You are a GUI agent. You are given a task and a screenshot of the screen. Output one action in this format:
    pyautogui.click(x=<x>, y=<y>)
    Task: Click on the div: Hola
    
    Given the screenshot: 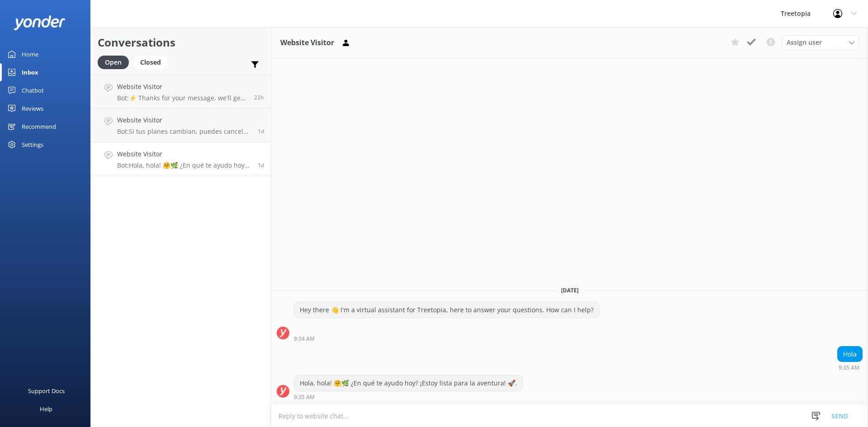 What is the action you would take?
    pyautogui.click(x=850, y=354)
    